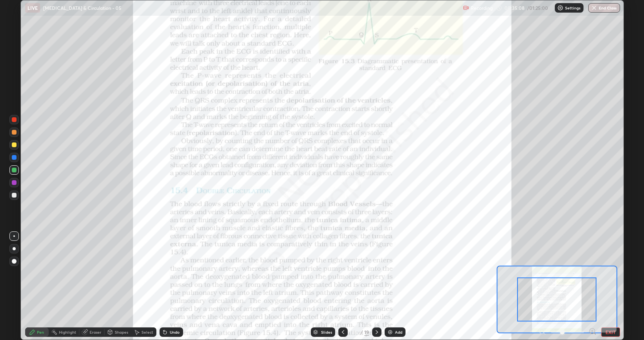 The height and width of the screenshot is (340, 644). Describe the element at coordinates (175, 332) in the screenshot. I see `div: Undo` at that location.